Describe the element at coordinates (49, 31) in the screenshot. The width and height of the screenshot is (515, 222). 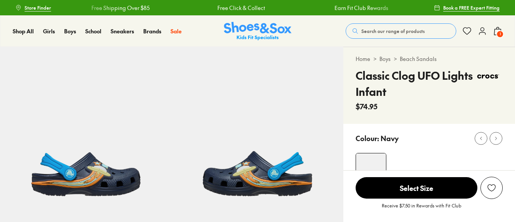
I see `span: Girls` at that location.